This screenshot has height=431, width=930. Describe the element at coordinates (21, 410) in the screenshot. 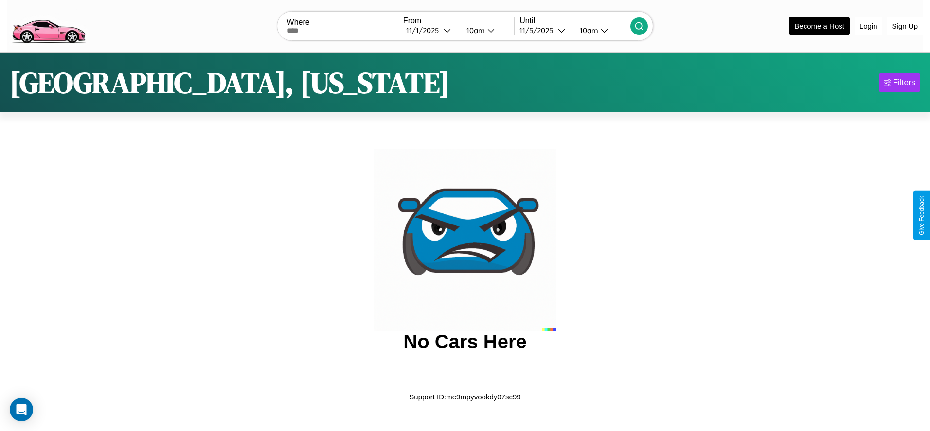

I see `div: Open Intercom Messenger` at that location.